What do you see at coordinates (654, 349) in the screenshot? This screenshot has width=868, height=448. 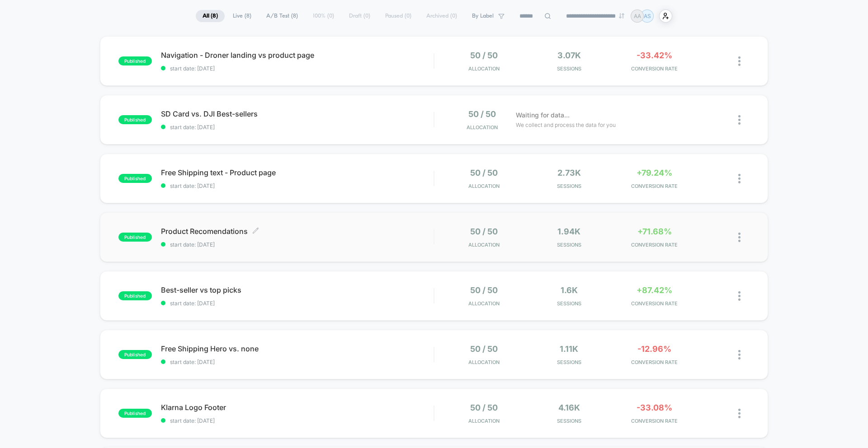 I see `span: -12.96%` at bounding box center [654, 349].